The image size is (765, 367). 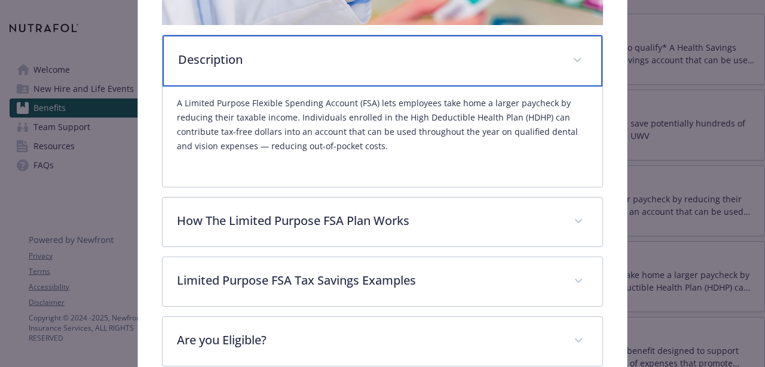 I want to click on p: Description, so click(x=367, y=60).